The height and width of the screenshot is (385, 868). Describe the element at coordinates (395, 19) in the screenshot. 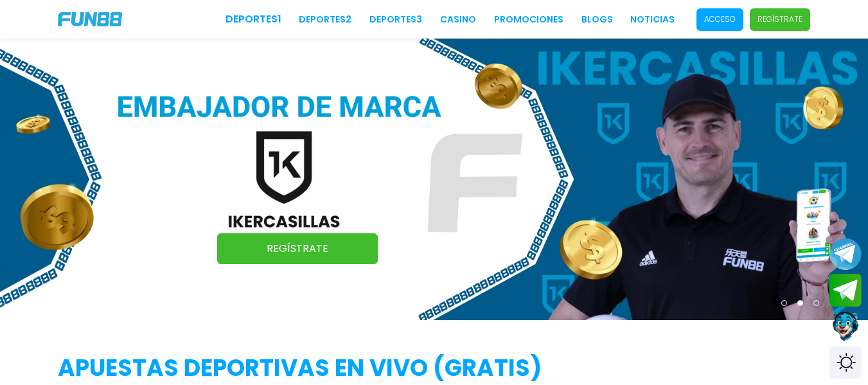

I see `a: Deportes3` at that location.